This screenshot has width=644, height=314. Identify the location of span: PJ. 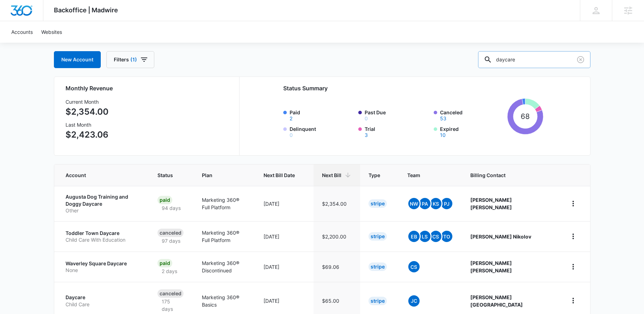
(447, 204).